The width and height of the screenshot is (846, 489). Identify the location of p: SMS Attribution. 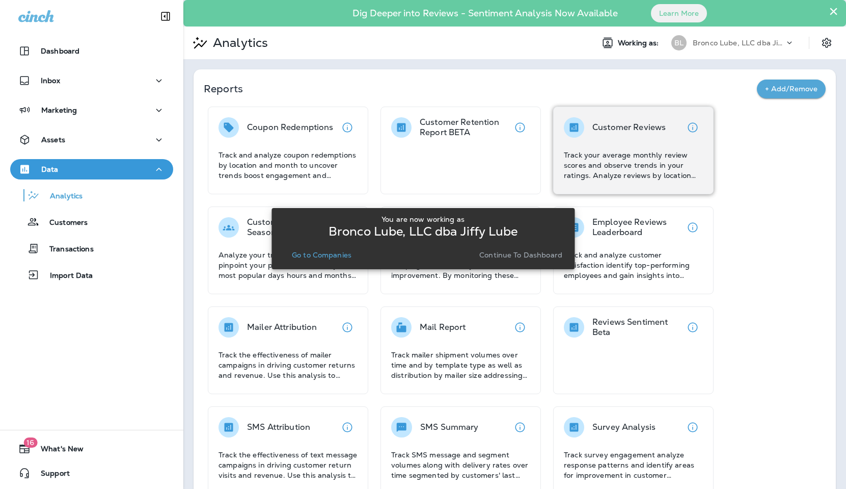
(279, 427).